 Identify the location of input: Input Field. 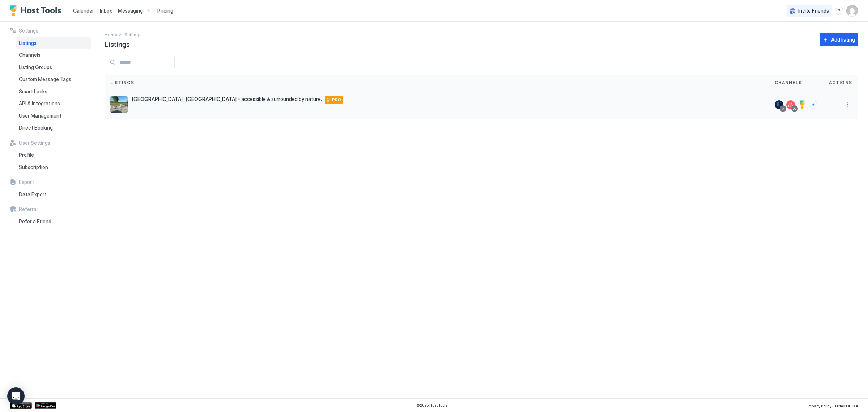
(145, 62).